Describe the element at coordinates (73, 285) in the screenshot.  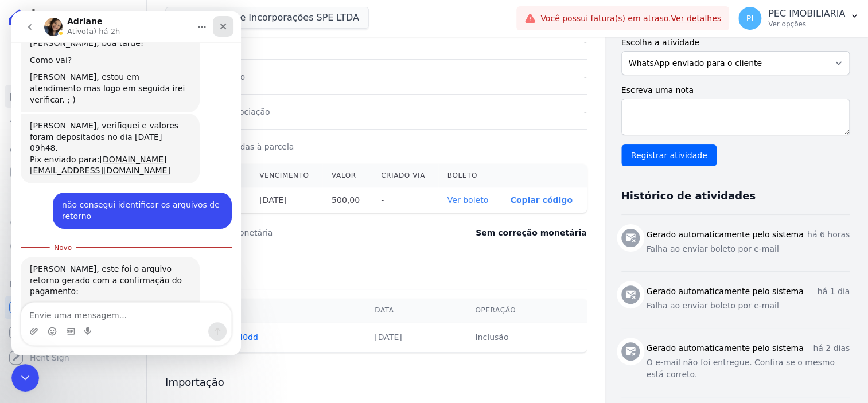
I see `div: Plataformas` at that location.